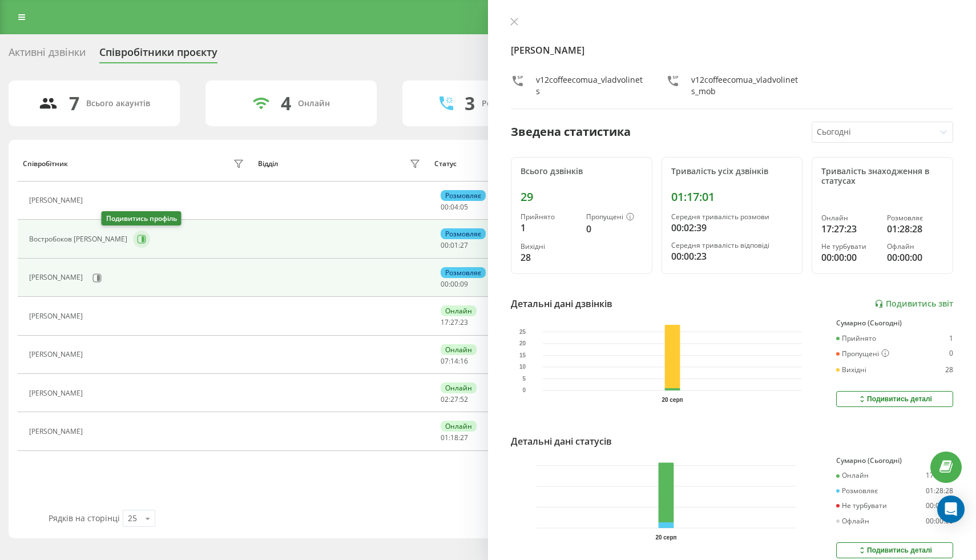 The height and width of the screenshot is (560, 976). I want to click on text: 10, so click(523, 366).